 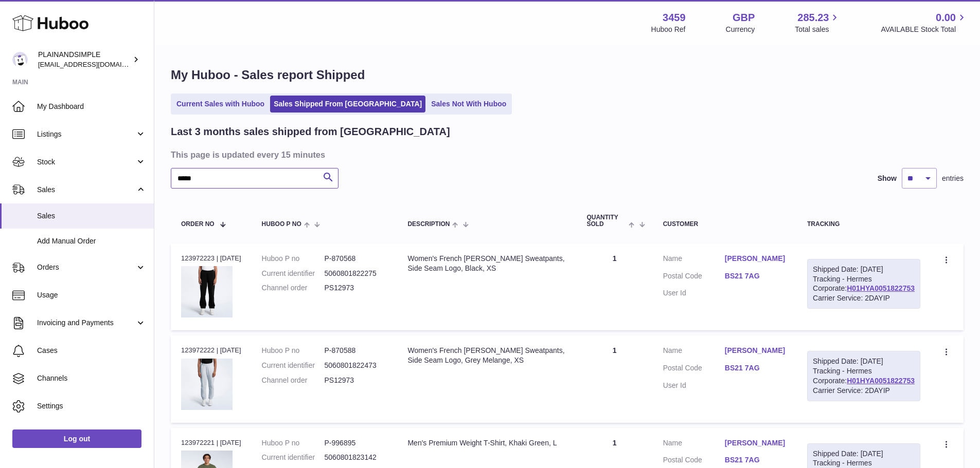 I want to click on a: Log out, so click(x=77, y=439).